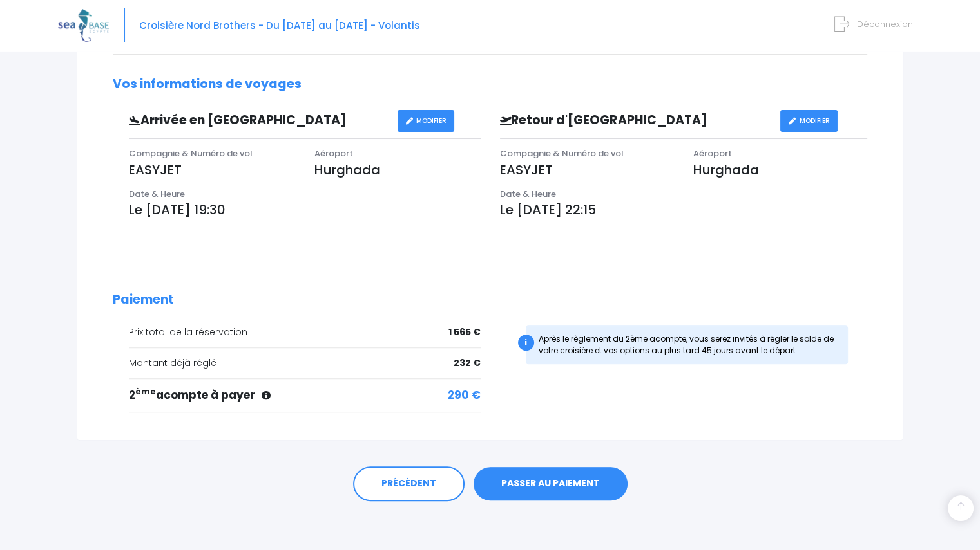  Describe the element at coordinates (490, 85) in the screenshot. I see `h2: Vos informations de voyages` at that location.